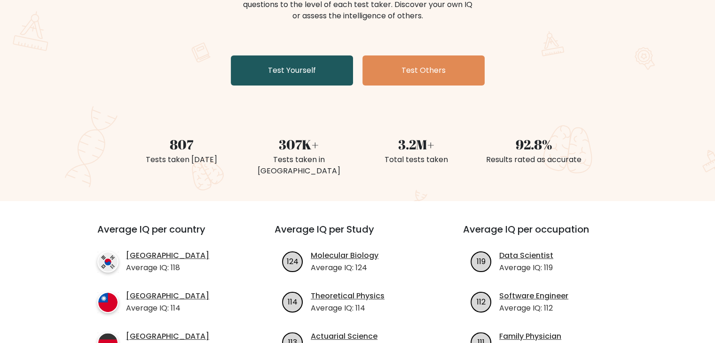 The width and height of the screenshot is (715, 343). What do you see at coordinates (530, 336) in the screenshot?
I see `a: Family Physician` at bounding box center [530, 336].